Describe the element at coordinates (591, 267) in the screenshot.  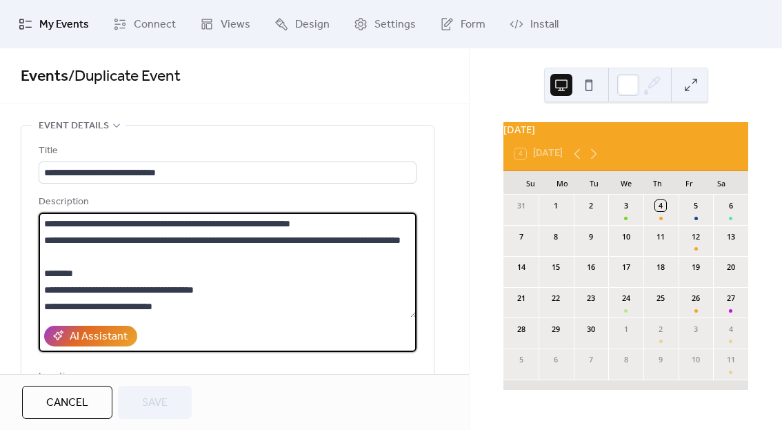
I see `div: 16` at that location.